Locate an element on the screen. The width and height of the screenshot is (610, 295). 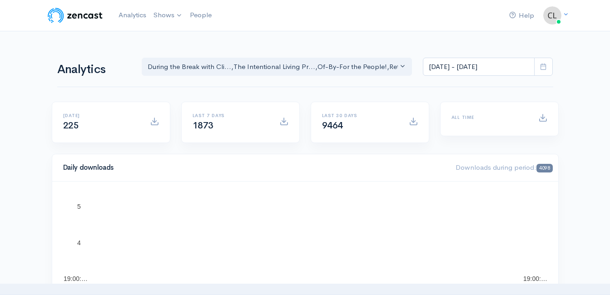
input: analytics date range selector is located at coordinates (479, 67).